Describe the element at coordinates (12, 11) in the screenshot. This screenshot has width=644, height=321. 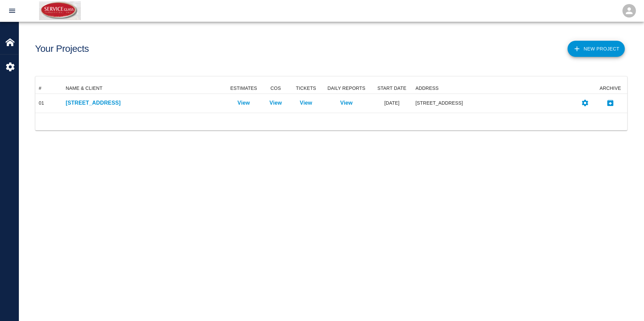
I see `button: open drawer` at that location.